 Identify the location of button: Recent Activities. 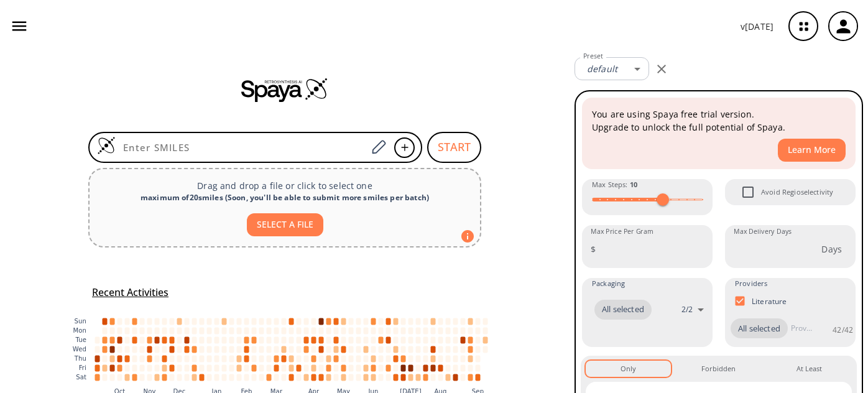
(130, 292).